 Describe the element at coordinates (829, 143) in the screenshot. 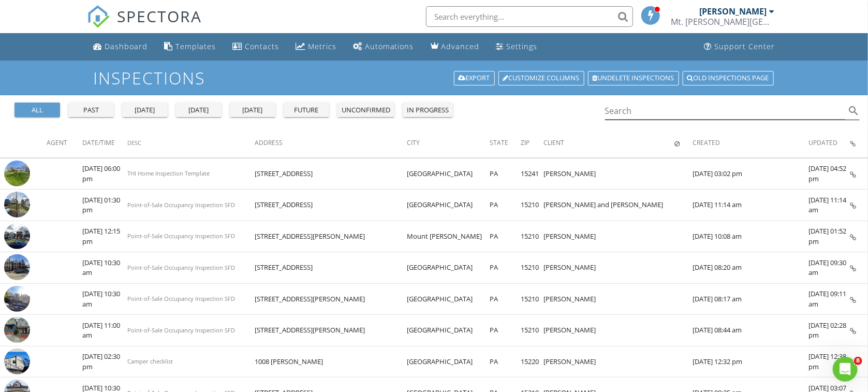

I see `th: Updated: Not sorted.` at that location.